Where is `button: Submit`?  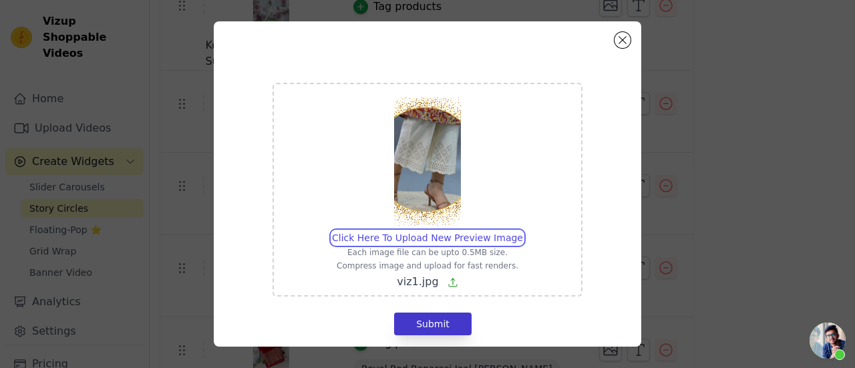
button: Submit is located at coordinates (433, 324).